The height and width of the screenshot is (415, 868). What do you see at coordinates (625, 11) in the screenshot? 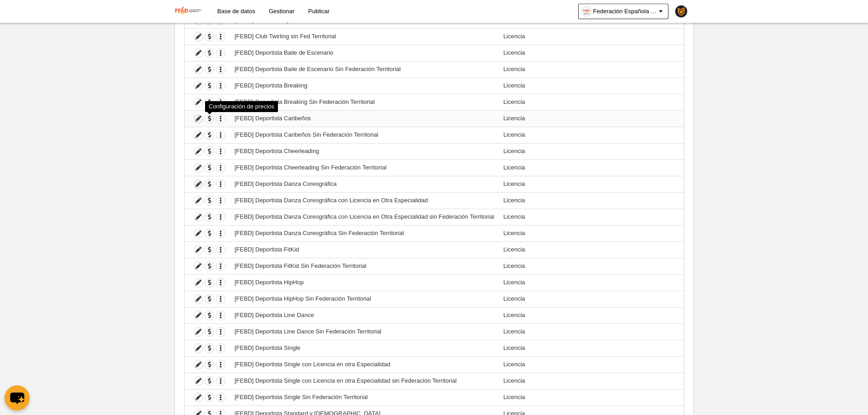
I see `span: Federación Española de Baile Deportivo` at bounding box center [625, 11].